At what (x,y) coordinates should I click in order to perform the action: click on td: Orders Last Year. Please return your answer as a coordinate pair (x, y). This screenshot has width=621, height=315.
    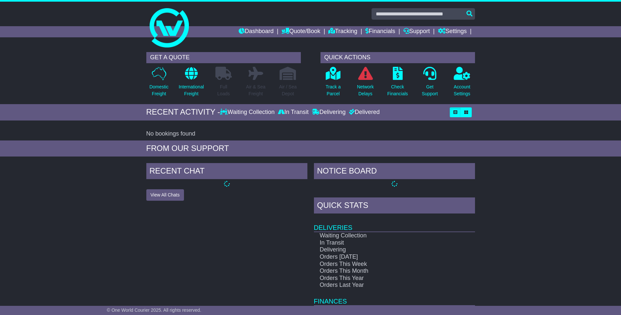
    Looking at the image, I should click on (383, 285).